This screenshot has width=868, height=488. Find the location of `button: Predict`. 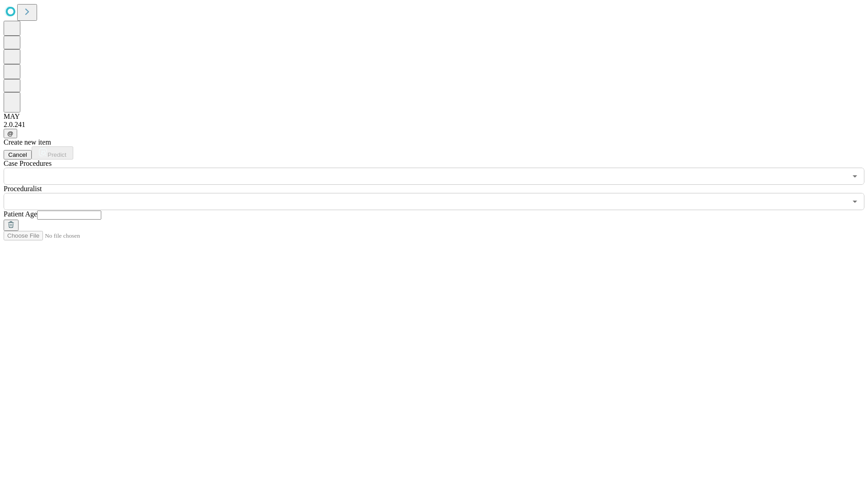

button: Predict is located at coordinates (52, 153).